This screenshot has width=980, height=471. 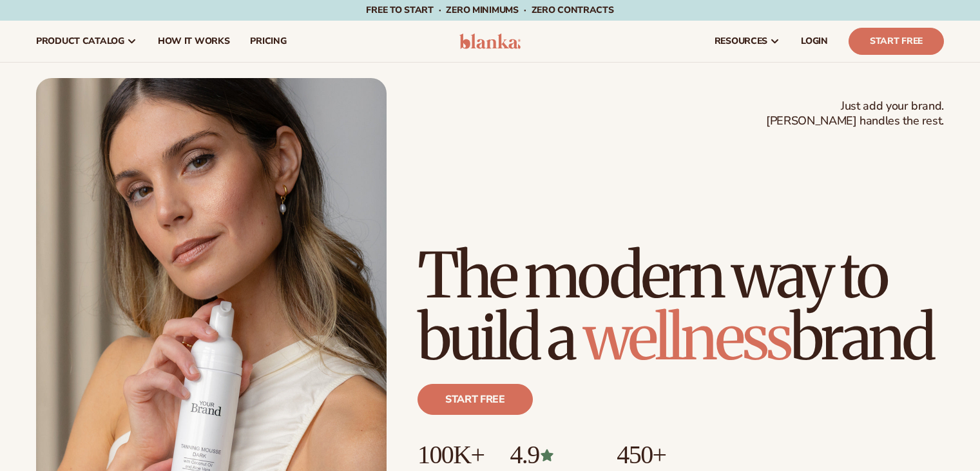 What do you see at coordinates (814, 42) in the screenshot?
I see `span: LOGIN` at bounding box center [814, 42].